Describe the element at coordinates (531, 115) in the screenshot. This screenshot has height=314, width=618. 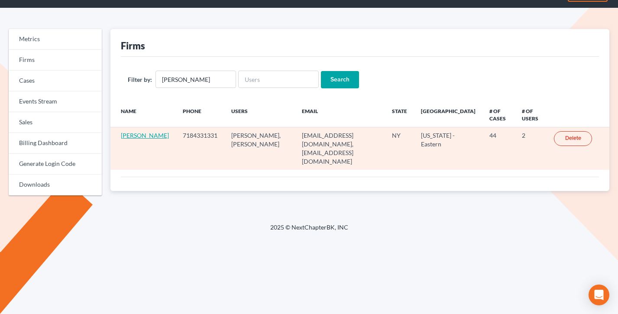
I see `th: # of Users` at that location.